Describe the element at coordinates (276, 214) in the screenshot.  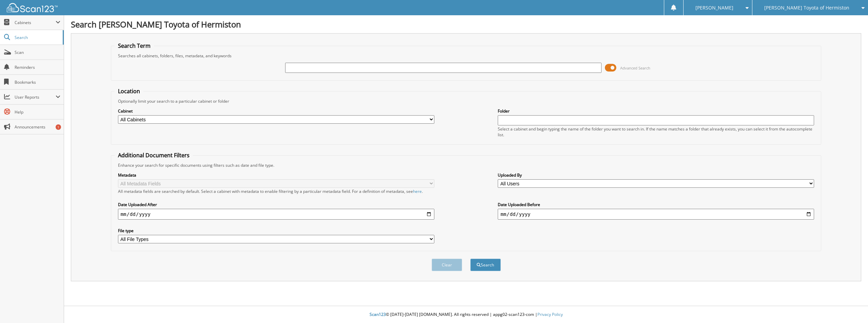
I see `input: start` at that location.